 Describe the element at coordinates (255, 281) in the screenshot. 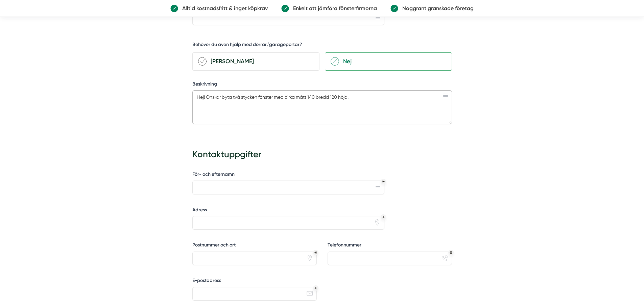

I see `label: E-postadress` at that location.